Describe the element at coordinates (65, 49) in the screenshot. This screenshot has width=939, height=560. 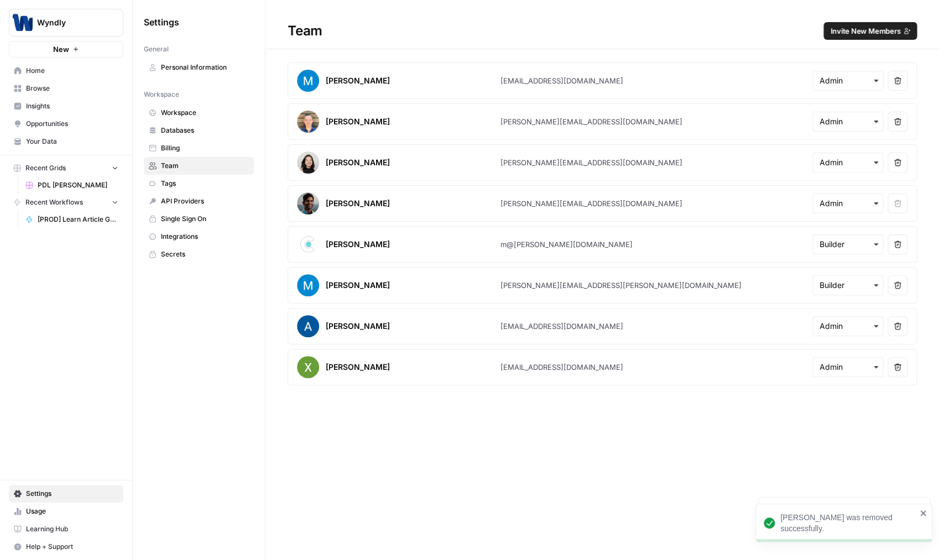
I see `button: New` at that location.